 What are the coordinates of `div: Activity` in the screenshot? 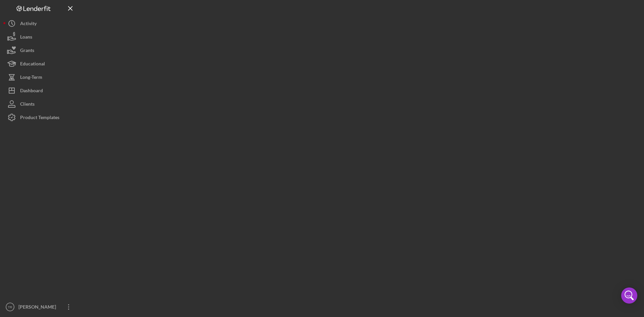 It's located at (28, 24).